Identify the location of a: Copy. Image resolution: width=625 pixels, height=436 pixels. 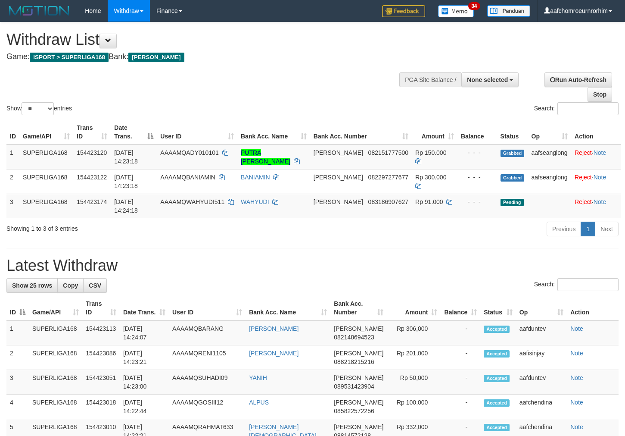
(70, 285).